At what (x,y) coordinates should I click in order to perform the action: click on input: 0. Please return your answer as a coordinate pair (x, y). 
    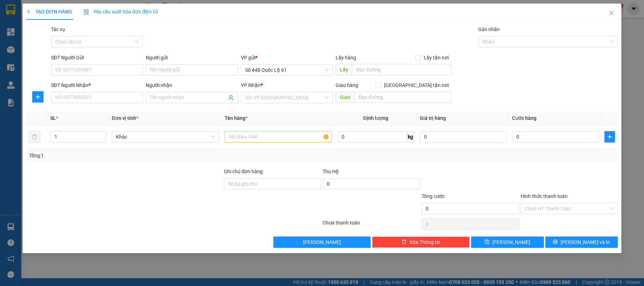
    Looking at the image, I should click on (463, 137).